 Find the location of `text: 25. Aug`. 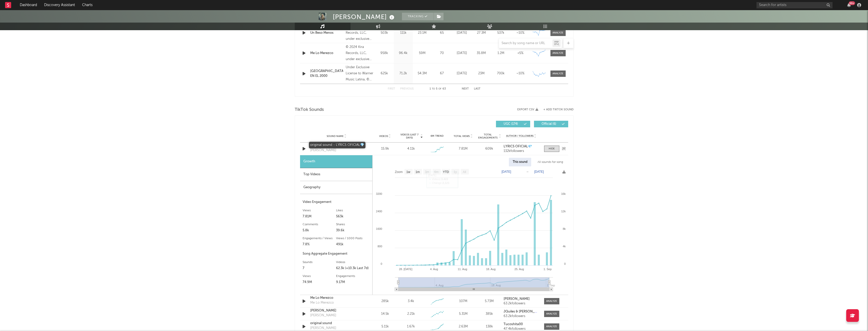

text: 25. Aug is located at coordinates (519, 269).